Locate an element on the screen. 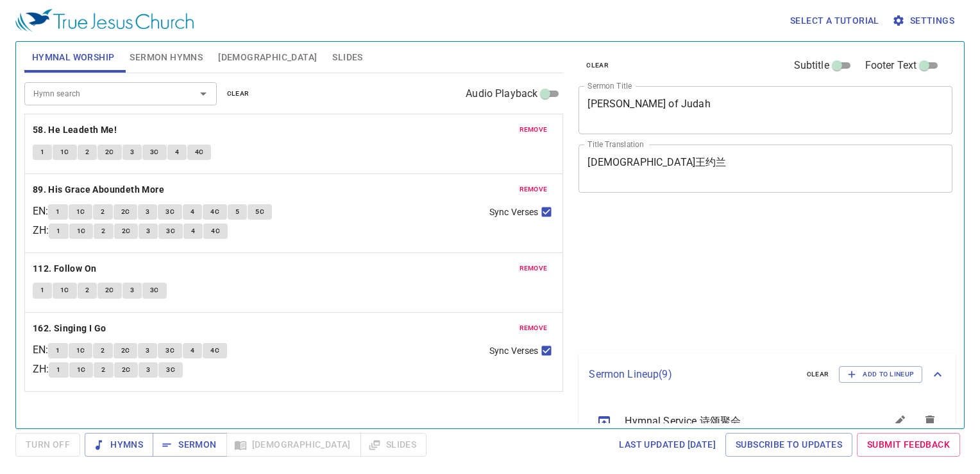  span: Audio Playback is located at coordinates (502, 94).